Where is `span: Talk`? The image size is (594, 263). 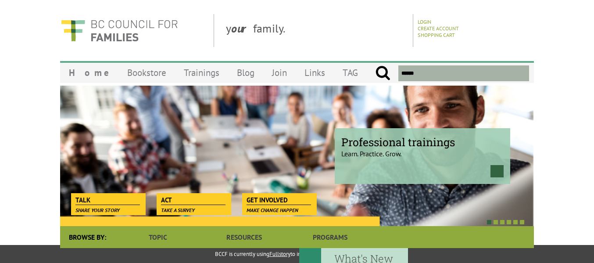 span: Talk is located at coordinates (107, 200).